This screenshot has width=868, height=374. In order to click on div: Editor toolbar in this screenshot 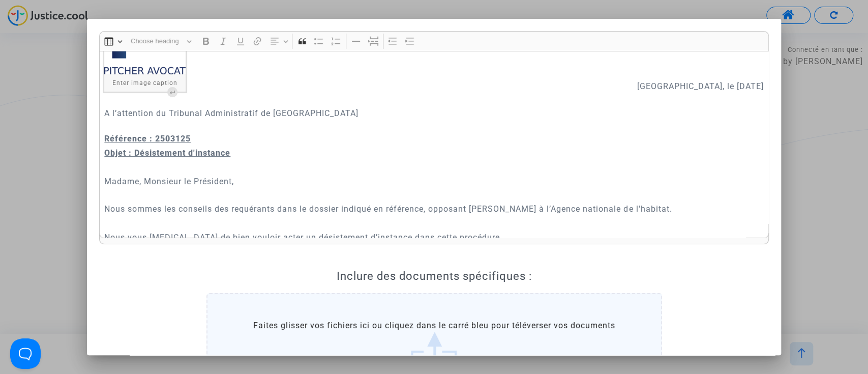, I will do `click(434, 41)`.